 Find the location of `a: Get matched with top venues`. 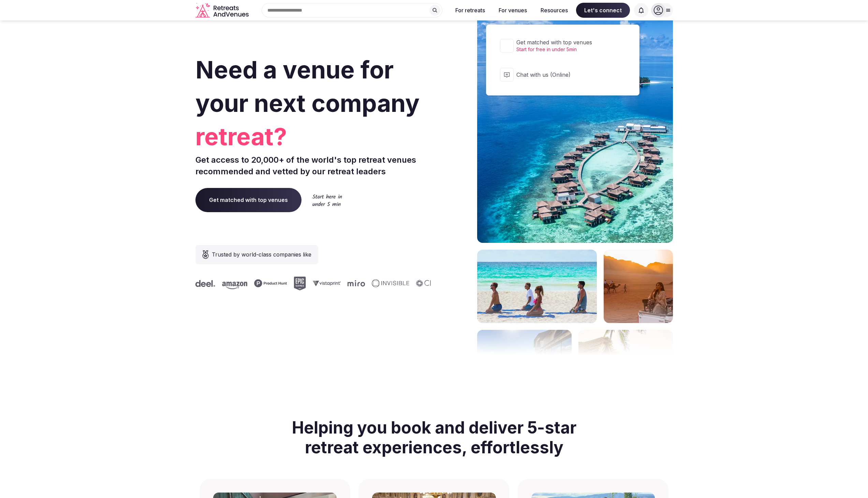

a: Get matched with top venues is located at coordinates (249, 200).